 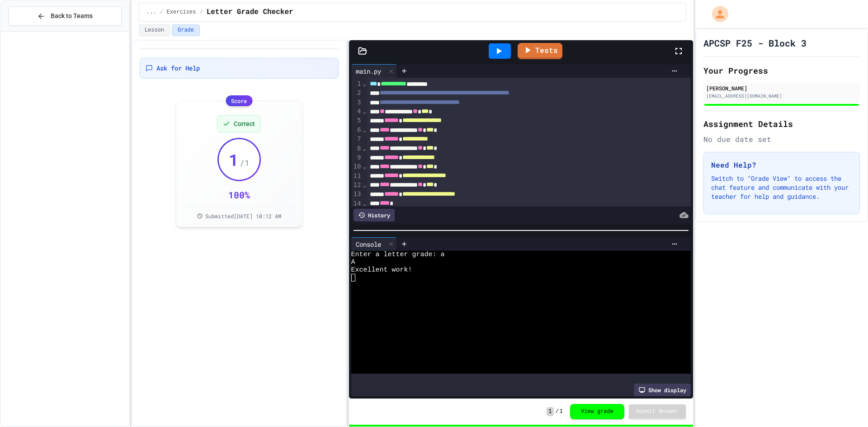 What do you see at coordinates (64, 16) in the screenshot?
I see `button: Back to Teams` at bounding box center [64, 16].